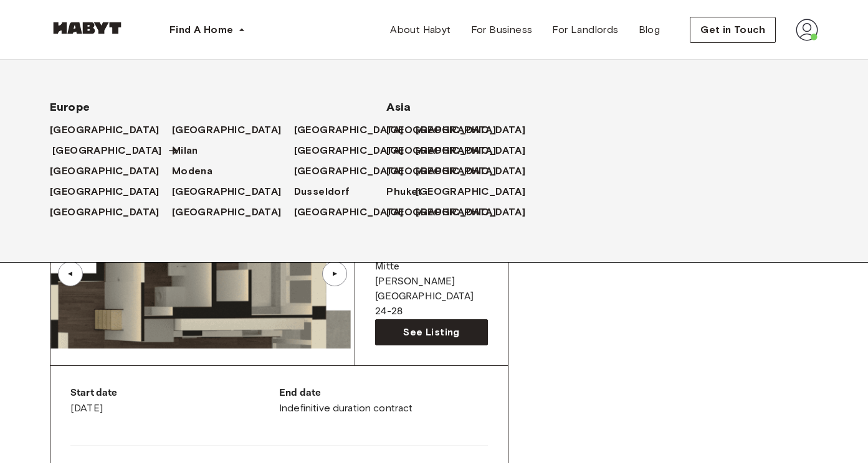 The image size is (868, 463). What do you see at coordinates (185, 150) in the screenshot?
I see `span: Milan` at bounding box center [185, 150].